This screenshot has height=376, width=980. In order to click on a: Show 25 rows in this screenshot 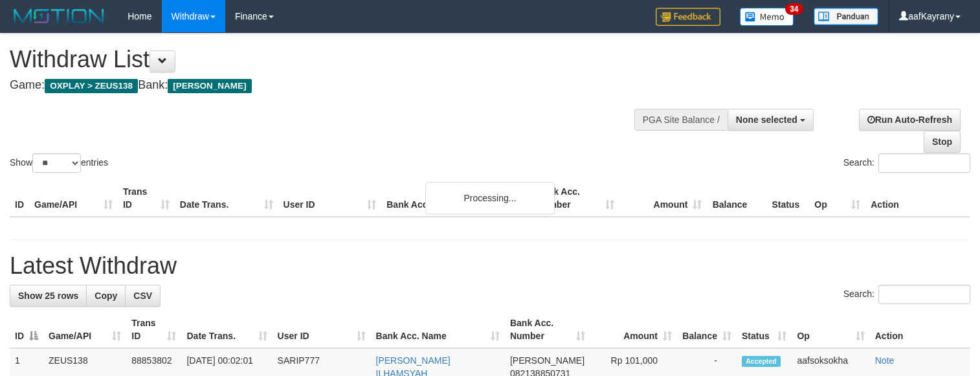, I will do `click(48, 295)`.